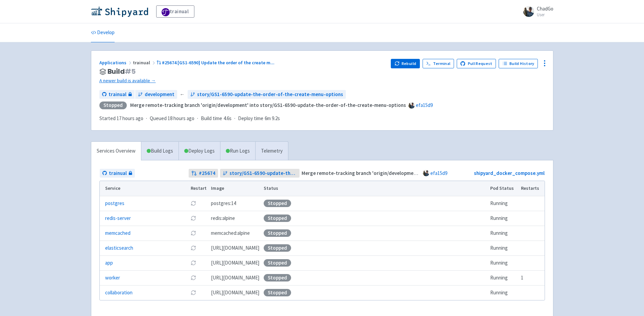 The height and width of the screenshot is (316, 644). I want to click on span: Build time, so click(211, 118).